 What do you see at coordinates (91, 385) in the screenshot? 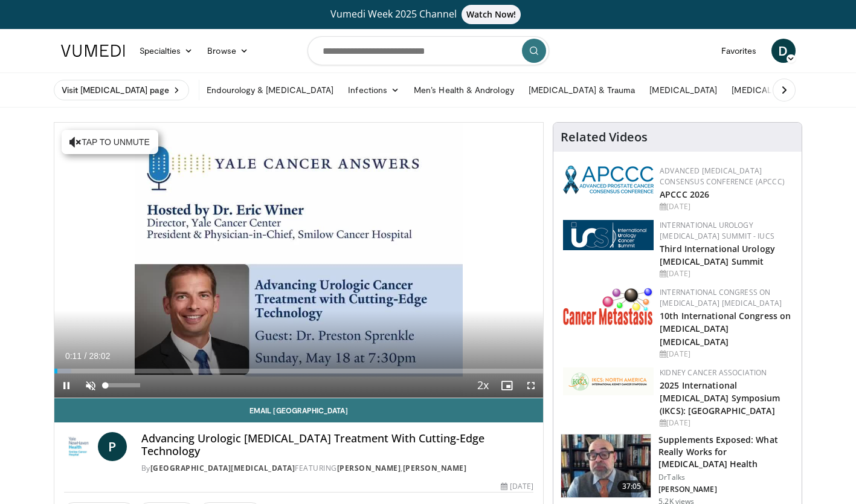
I see `button: Unmute` at bounding box center [91, 385].